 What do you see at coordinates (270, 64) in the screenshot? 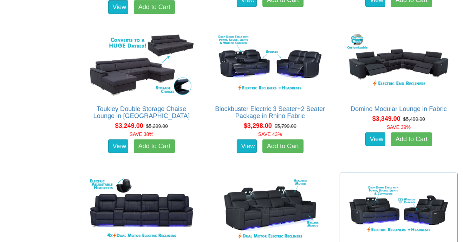
I see `img: Blockbuster Electric 3 Seater+2 Seater Package in Rhino Fabric` at bounding box center [270, 64].